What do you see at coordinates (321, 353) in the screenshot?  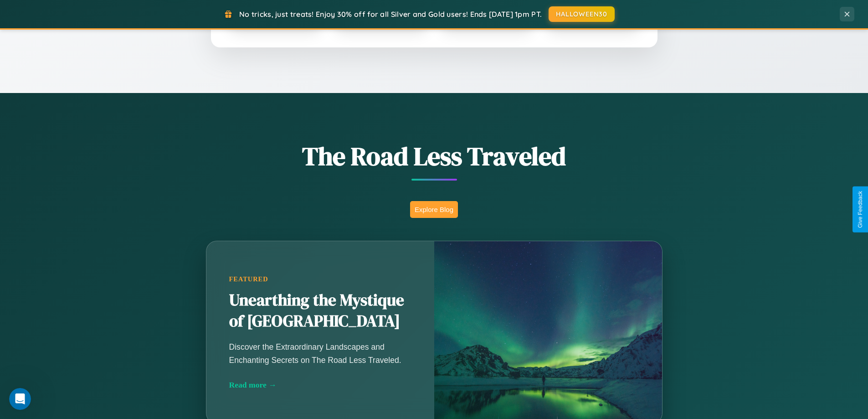 I see `p: Discover the Extraordinary Landscapes and Enchanting Secrets on The Road Less Traveled.` at bounding box center [321, 353].